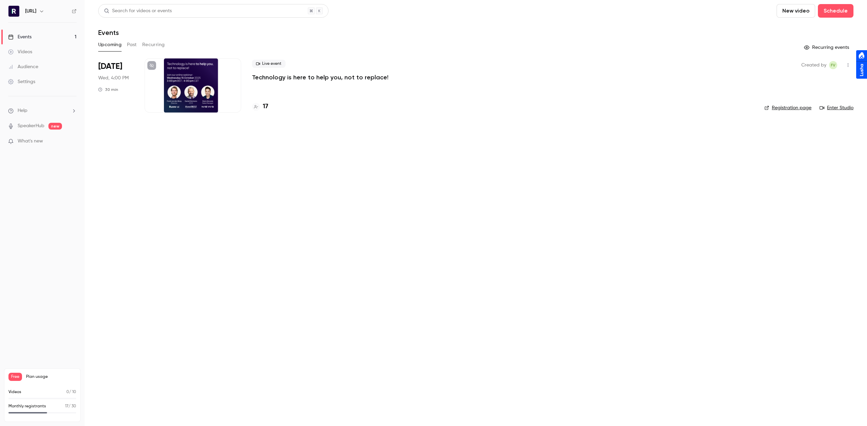 The image size is (867, 426). I want to click on span: Plan usage, so click(51, 376).